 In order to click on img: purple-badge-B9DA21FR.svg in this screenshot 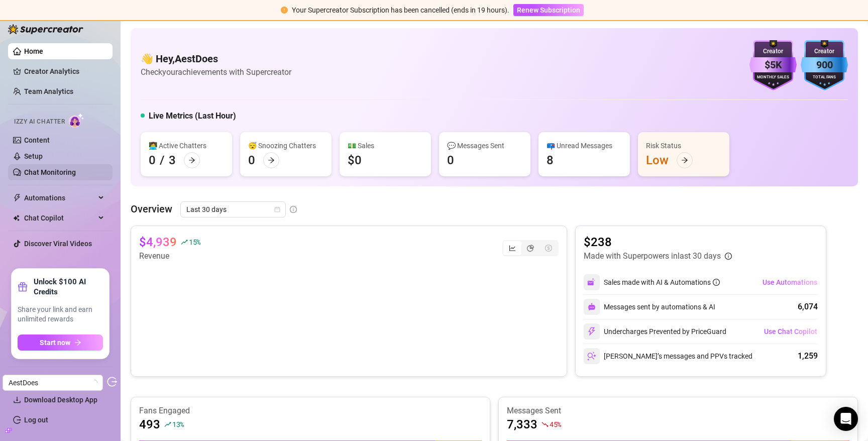, I will do `click(773, 65)`.